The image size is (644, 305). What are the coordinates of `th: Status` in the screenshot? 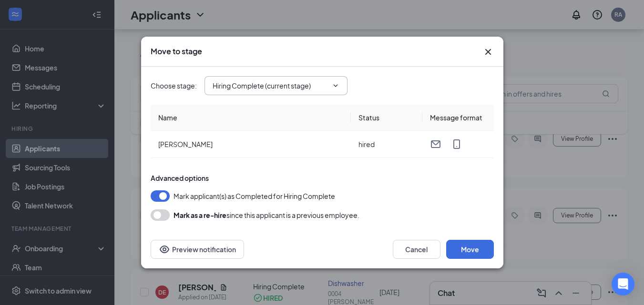 It's located at (386, 118).